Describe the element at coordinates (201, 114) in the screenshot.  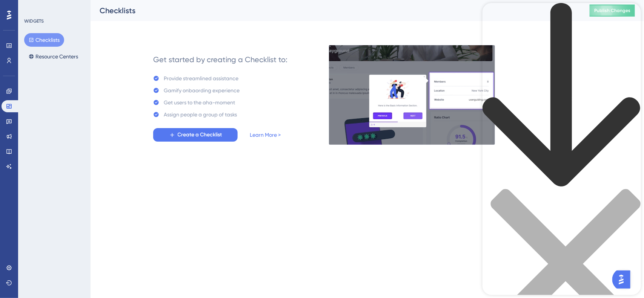
I see `div: Assign people a group of tasks` at that location.